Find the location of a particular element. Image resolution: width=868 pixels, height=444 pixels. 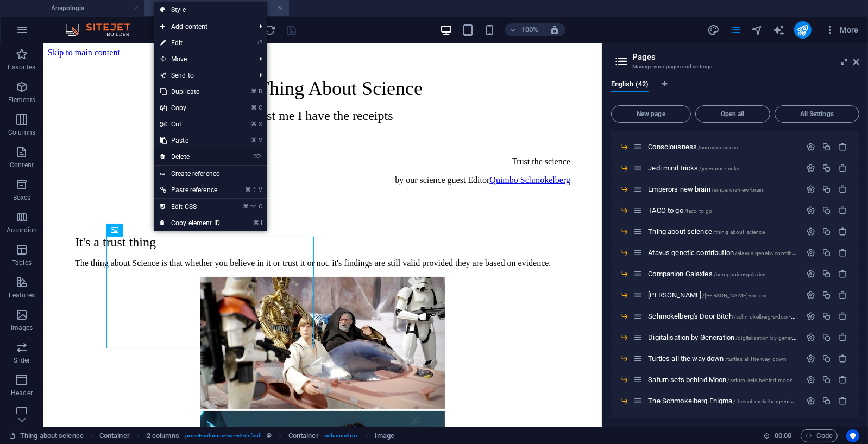

h4: Thing about science is located at coordinates (217, 8).